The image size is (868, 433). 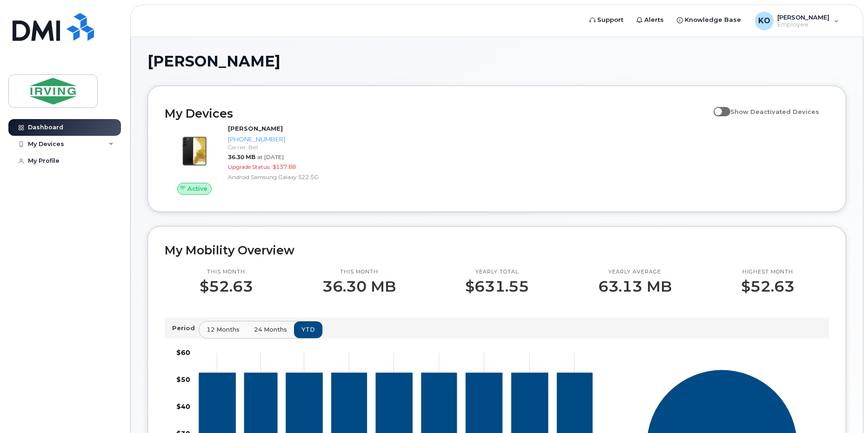 What do you see at coordinates (635, 286) in the screenshot?
I see `p: 63.13 MB` at bounding box center [635, 286].